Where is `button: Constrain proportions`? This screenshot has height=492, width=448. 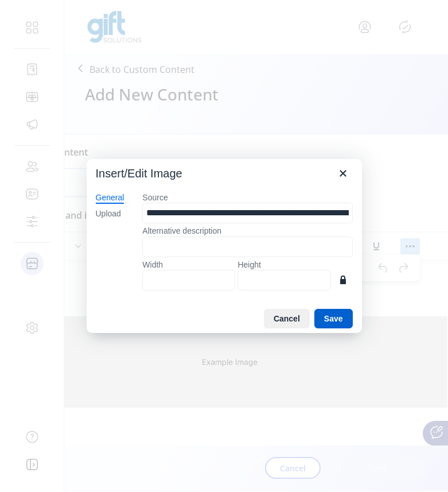
button: Constrain proportions is located at coordinates (343, 280).